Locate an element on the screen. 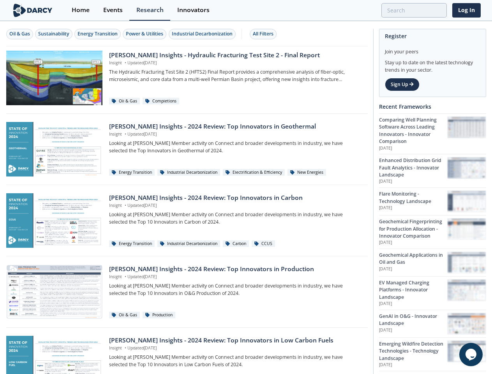  div: Power & Utilities is located at coordinates (144, 34).